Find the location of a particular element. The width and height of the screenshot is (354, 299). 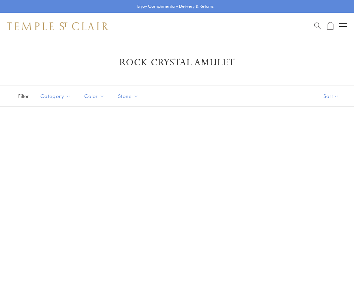

span: Category is located at coordinates (56, 96).